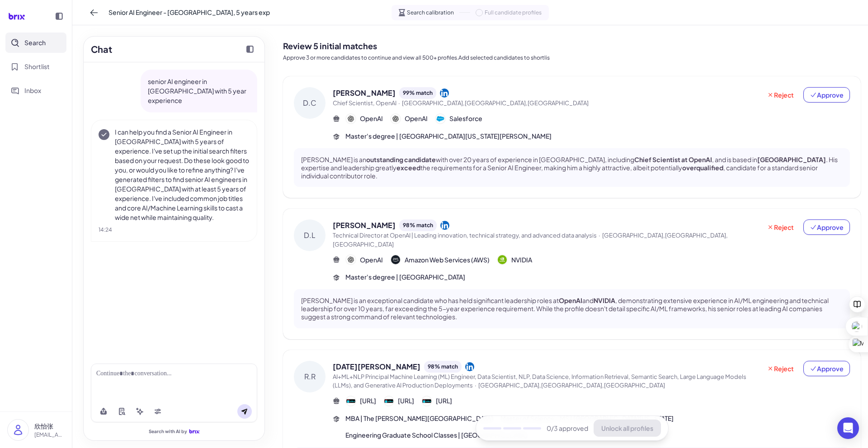 The image size is (868, 448). What do you see at coordinates (364, 103) in the screenshot?
I see `span: Chief Scientist, OpenAI` at bounding box center [364, 103].